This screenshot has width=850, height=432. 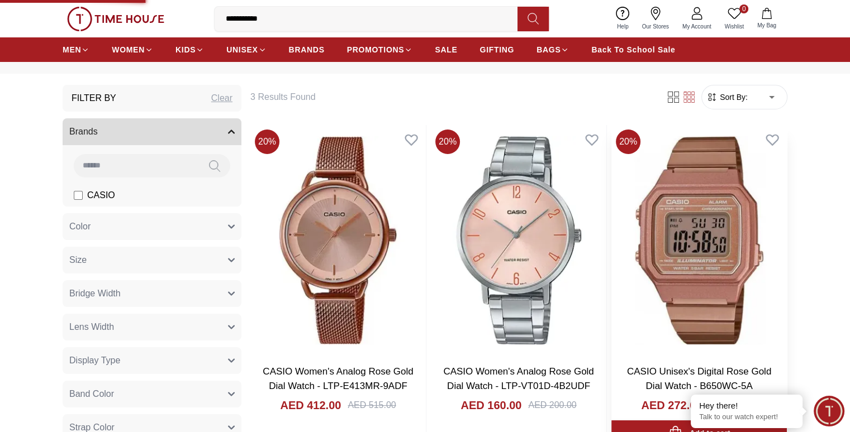 I want to click on h4: AED 412.00, so click(x=310, y=405).